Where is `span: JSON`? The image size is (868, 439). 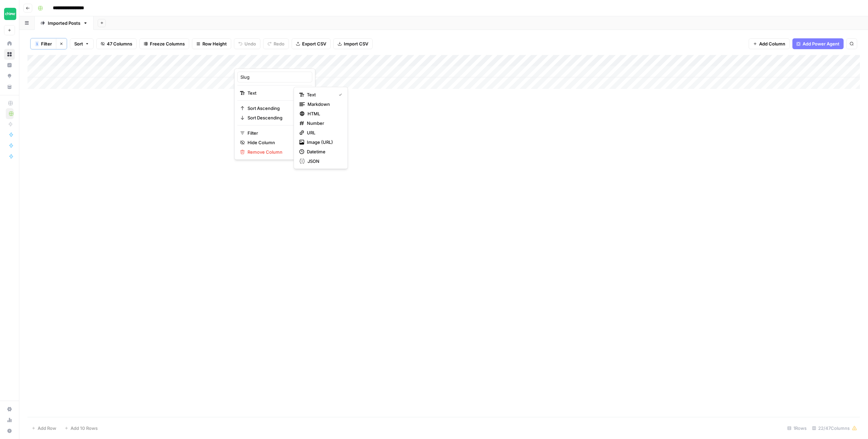 span: JSON is located at coordinates (324, 161).